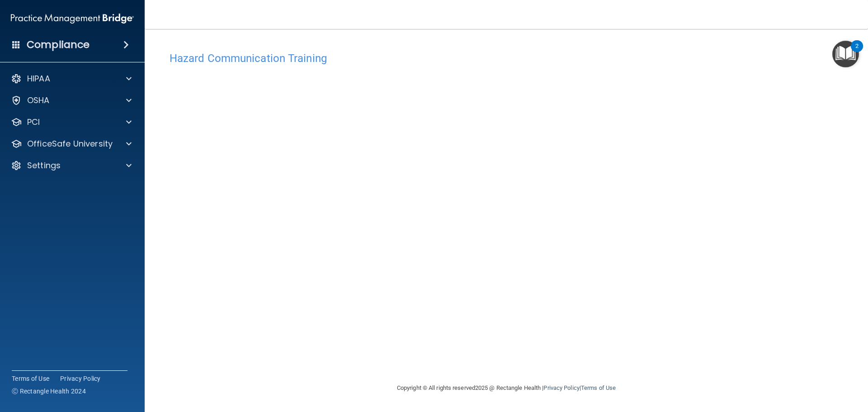 This screenshot has width=868, height=412. I want to click on p: HIPAA, so click(38, 79).